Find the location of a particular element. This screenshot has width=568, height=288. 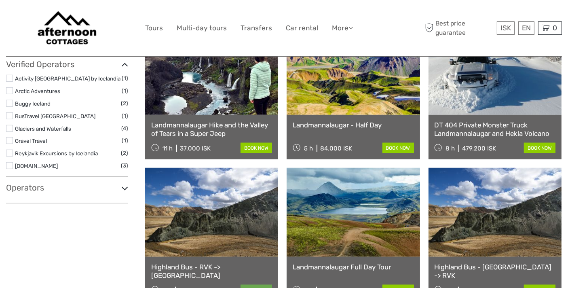

a: Car rental is located at coordinates (302, 28).